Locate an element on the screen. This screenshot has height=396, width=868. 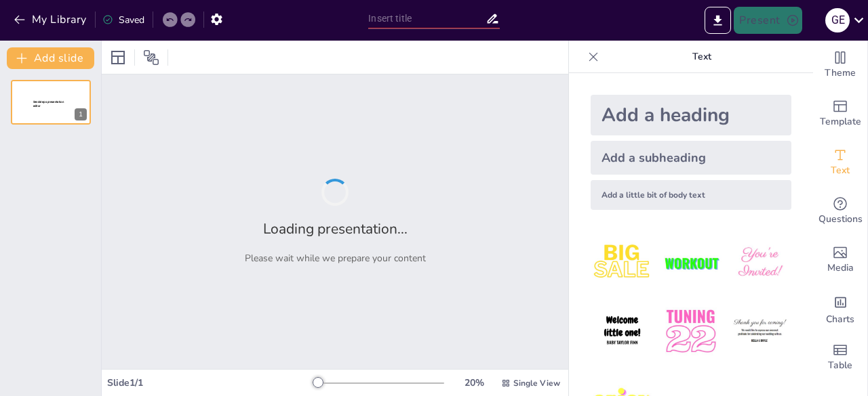
span: Questions is located at coordinates (841, 220).